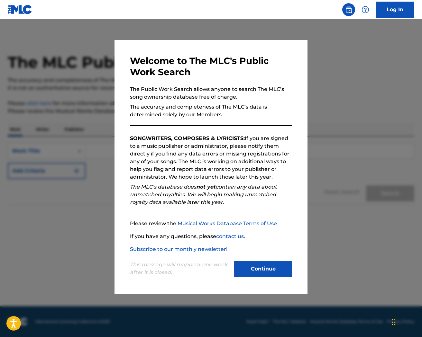 The height and width of the screenshot is (337, 422). Describe the element at coordinates (203, 195) in the screenshot. I see `em: The MLC’s database does contain any data about unmatched royalties. We will begin making unmatche...` at that location.